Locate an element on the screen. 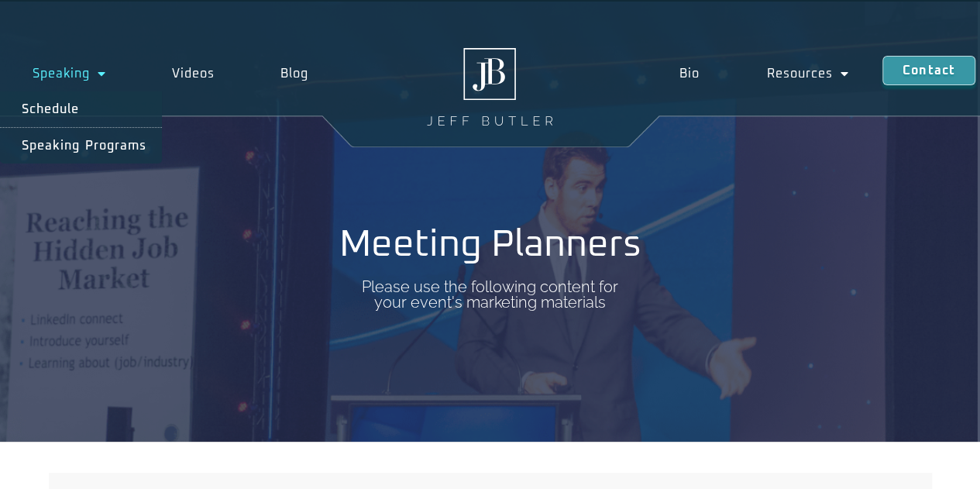 The image size is (980, 489). span: Contact is located at coordinates (928, 70).